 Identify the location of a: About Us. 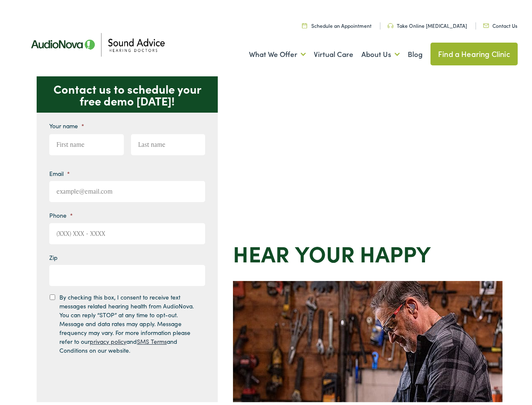
(380, 52).